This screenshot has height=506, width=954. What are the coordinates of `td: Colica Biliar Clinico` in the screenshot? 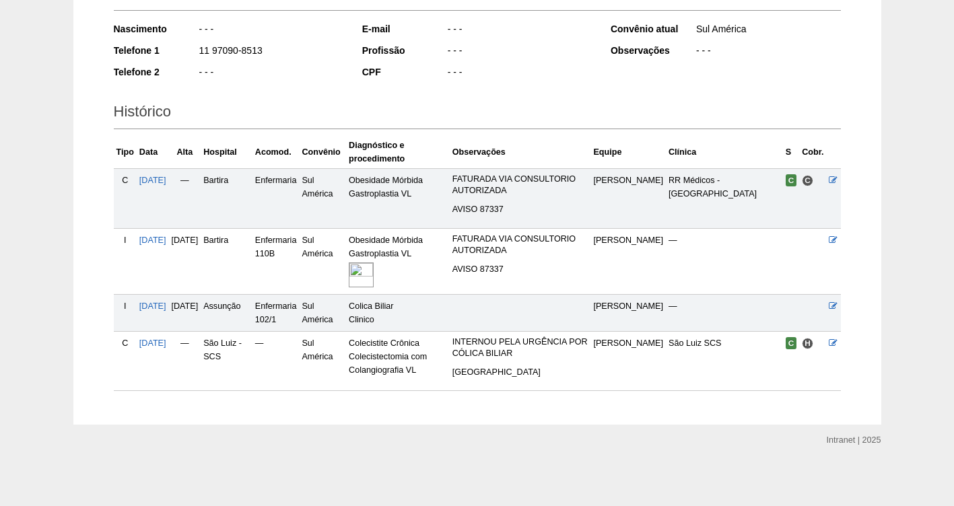 It's located at (398, 313).